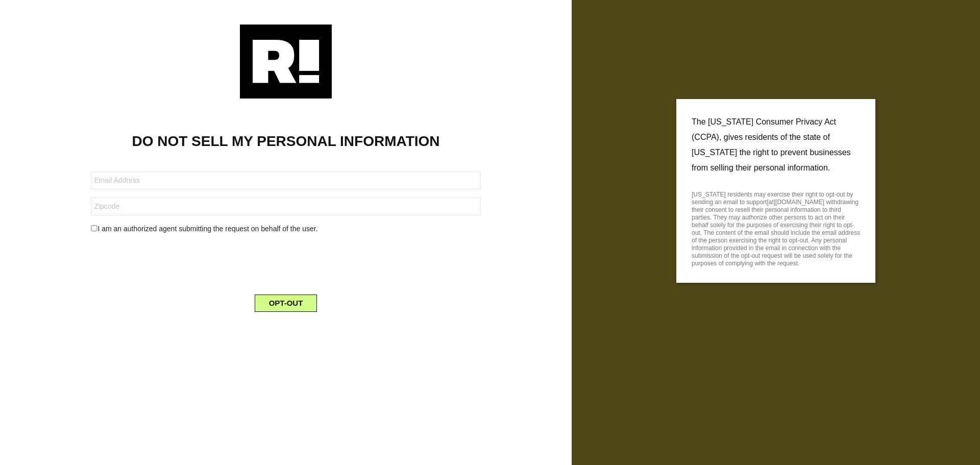 This screenshot has width=980, height=465. I want to click on input: Email Address, so click(286, 180).